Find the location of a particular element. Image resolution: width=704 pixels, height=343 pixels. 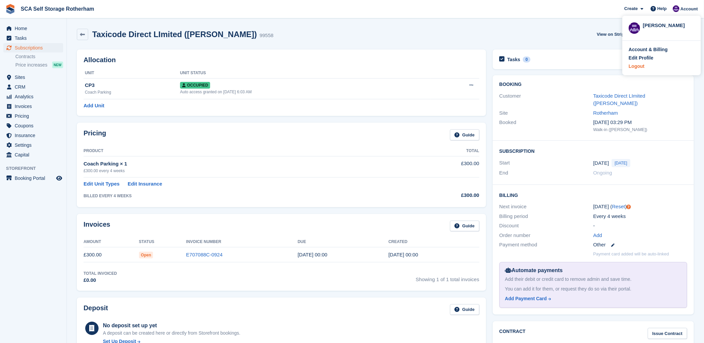

span: Storefront is located at coordinates (36, 168).